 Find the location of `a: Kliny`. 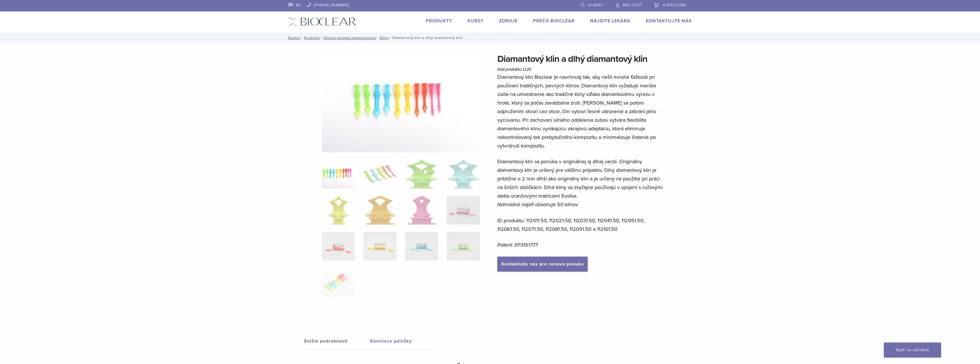

a: Kliny is located at coordinates (384, 38).